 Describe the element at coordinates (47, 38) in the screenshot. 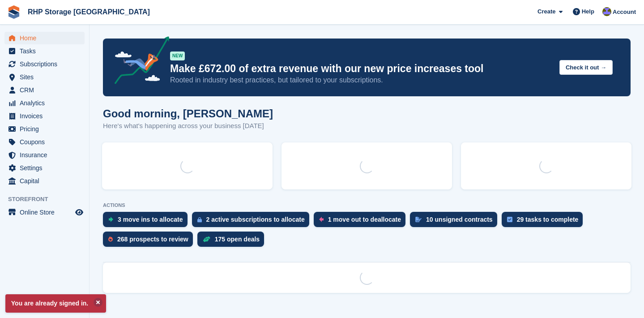

I see `span: Home` at that location.